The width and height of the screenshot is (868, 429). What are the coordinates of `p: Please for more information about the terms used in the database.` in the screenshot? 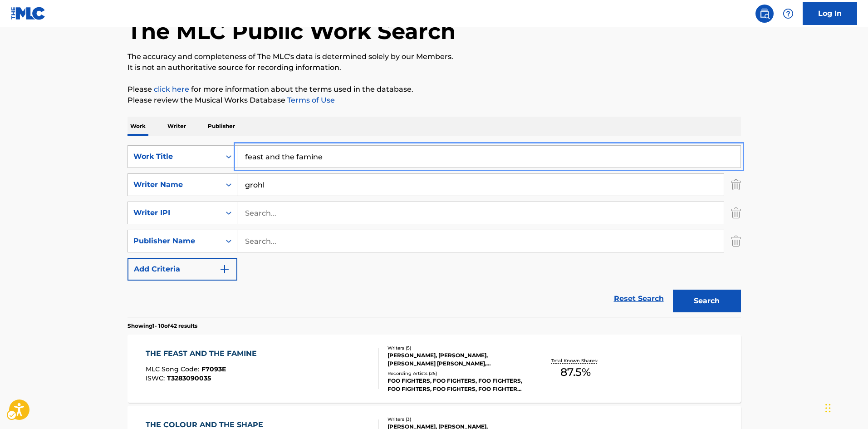 It's located at (434, 89).